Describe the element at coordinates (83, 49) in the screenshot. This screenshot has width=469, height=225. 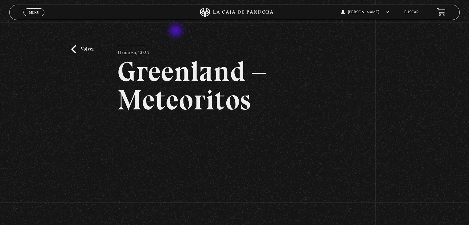
I see `a: Volver` at that location.